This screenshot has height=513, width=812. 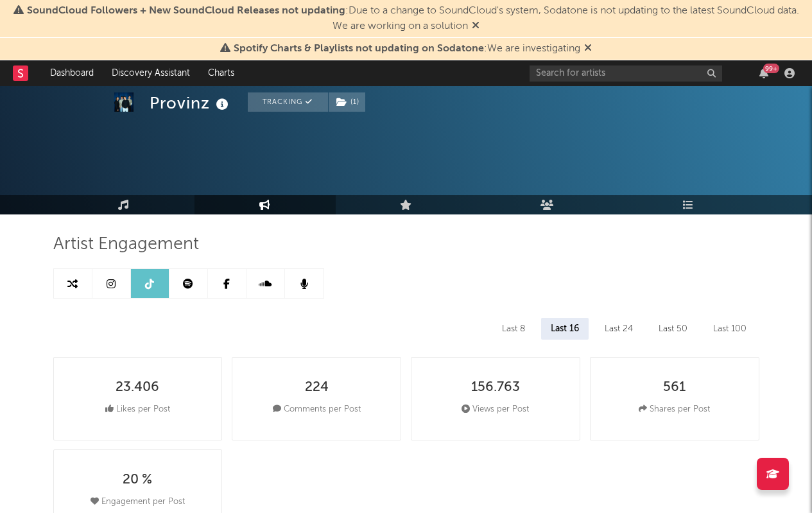 What do you see at coordinates (565, 329) in the screenshot?
I see `div: Last 16` at bounding box center [565, 329].